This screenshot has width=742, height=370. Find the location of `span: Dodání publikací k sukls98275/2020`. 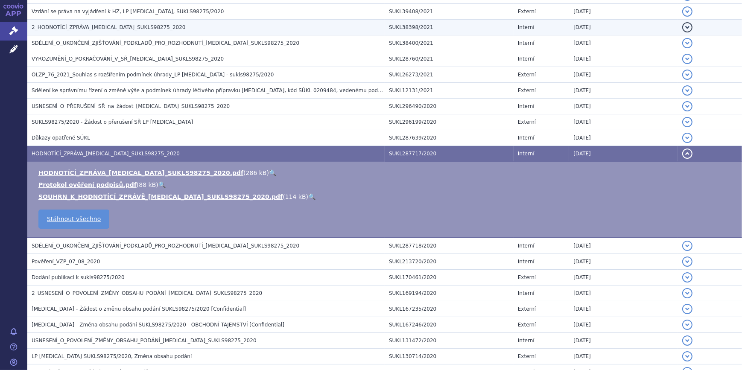

span: Dodání publikací k sukls98275/2020 is located at coordinates (78, 277).